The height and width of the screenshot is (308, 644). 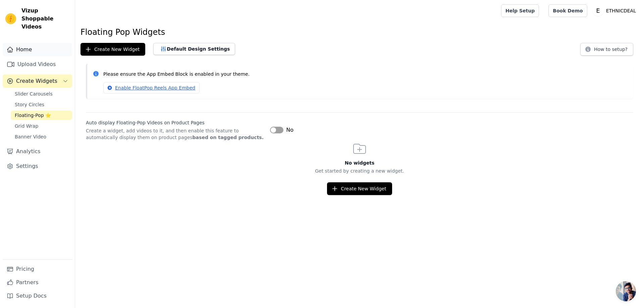 I want to click on span: Floating-Pop ⭐, so click(x=33, y=115).